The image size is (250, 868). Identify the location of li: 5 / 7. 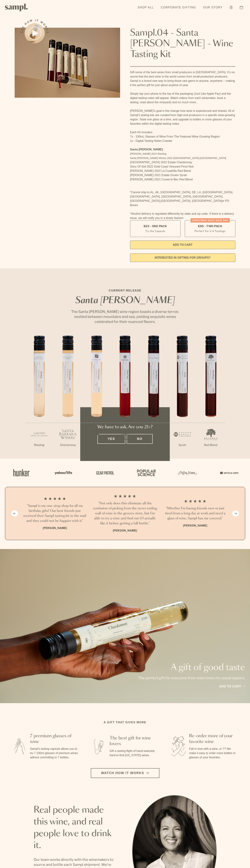
(154, 397).